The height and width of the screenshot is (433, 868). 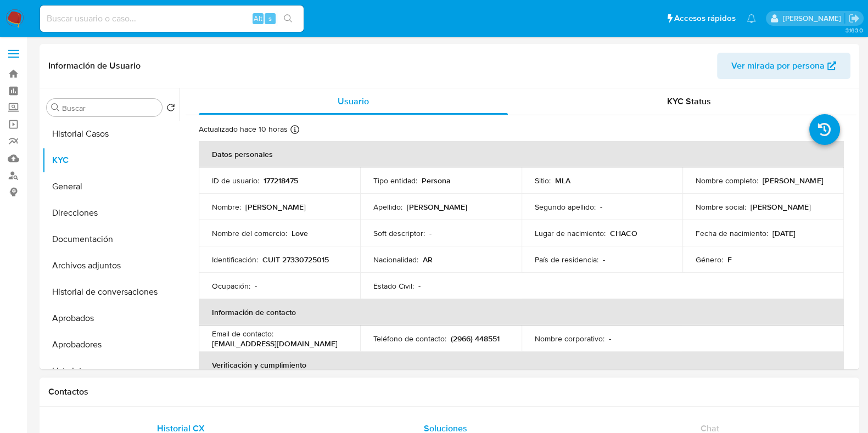 What do you see at coordinates (236, 181) in the screenshot?
I see `p: ID de usuario :` at bounding box center [236, 181].